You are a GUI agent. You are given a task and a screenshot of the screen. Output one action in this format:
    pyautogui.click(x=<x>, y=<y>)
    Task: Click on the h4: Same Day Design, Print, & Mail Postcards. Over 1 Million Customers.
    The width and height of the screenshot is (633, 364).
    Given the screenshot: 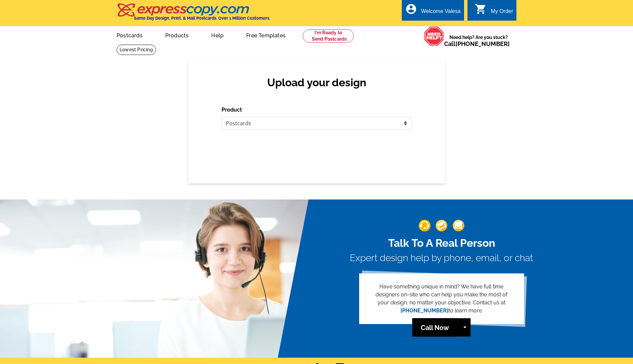 What is the action you would take?
    pyautogui.click(x=202, y=18)
    